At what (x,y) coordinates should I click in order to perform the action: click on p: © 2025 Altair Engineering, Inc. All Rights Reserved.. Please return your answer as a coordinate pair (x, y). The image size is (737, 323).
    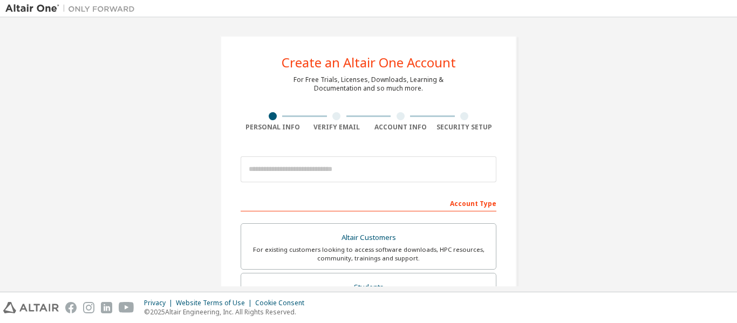
    Looking at the image, I should click on (227, 312).